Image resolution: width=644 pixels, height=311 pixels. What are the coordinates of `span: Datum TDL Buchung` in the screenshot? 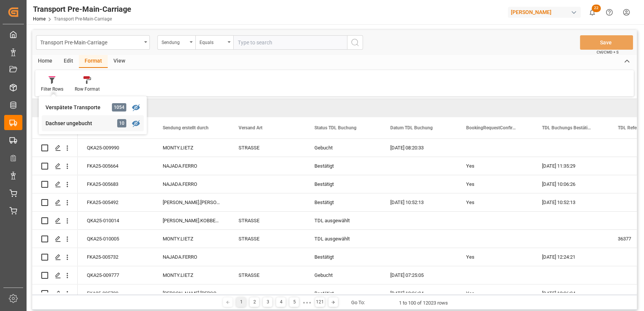 It's located at (412, 128).